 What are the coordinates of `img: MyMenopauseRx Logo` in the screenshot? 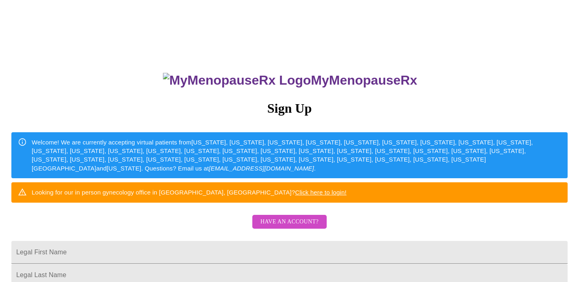 It's located at (237, 80).